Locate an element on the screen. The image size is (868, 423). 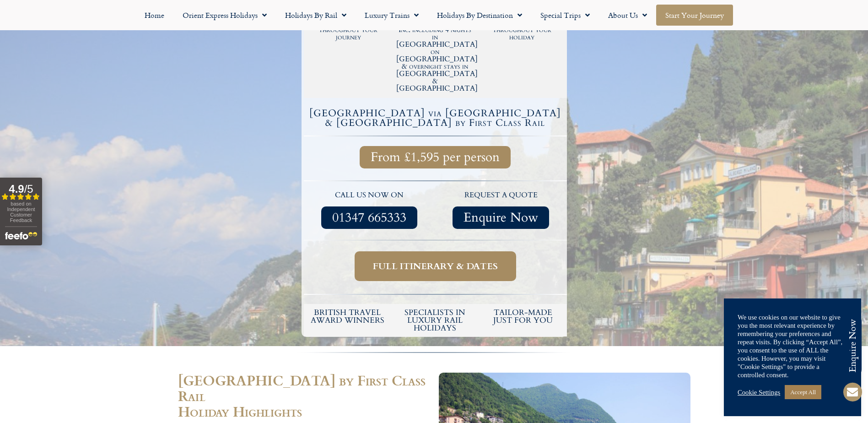
a: Special Trips is located at coordinates (565, 15).